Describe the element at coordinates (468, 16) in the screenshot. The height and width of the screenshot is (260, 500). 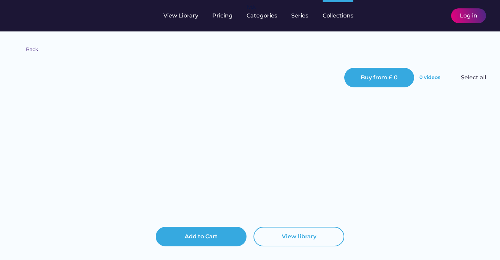
I see `div: Log in` at that location.